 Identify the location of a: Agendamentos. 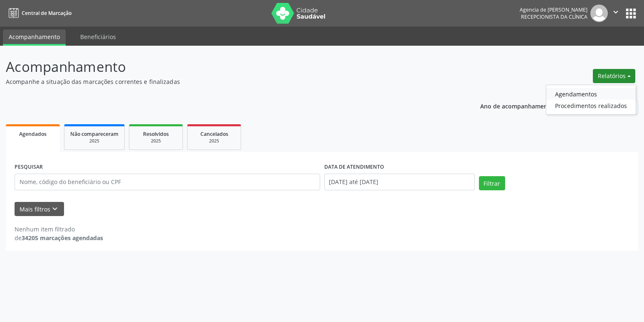
(590, 94).